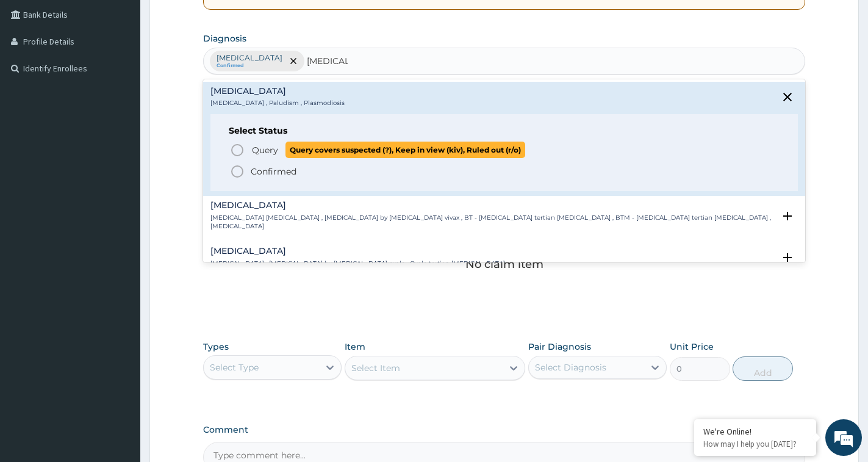 The width and height of the screenshot is (868, 462). What do you see at coordinates (570, 367) in the screenshot?
I see `div: Select Diagnosis` at bounding box center [570, 367].